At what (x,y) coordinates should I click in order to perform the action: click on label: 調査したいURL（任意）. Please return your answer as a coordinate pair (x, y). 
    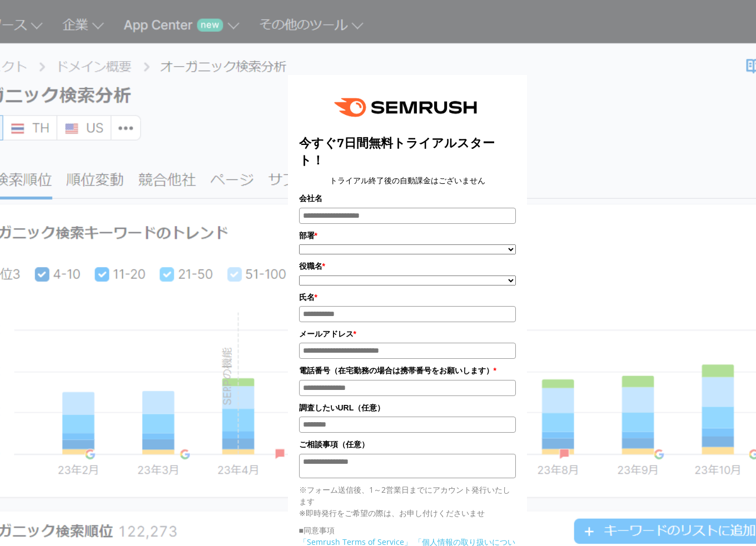
    Looking at the image, I should click on (407, 408).